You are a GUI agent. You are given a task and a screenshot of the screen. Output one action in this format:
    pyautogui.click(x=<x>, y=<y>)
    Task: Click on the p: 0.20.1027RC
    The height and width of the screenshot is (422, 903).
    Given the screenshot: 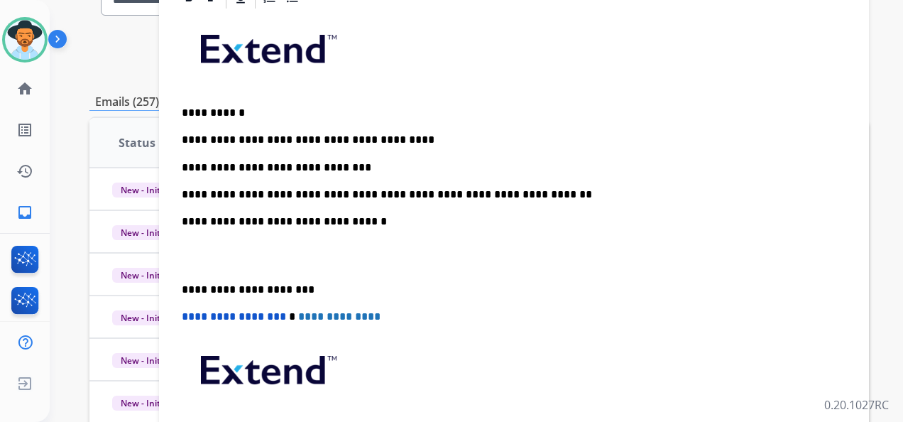 What is the action you would take?
    pyautogui.click(x=856, y=405)
    